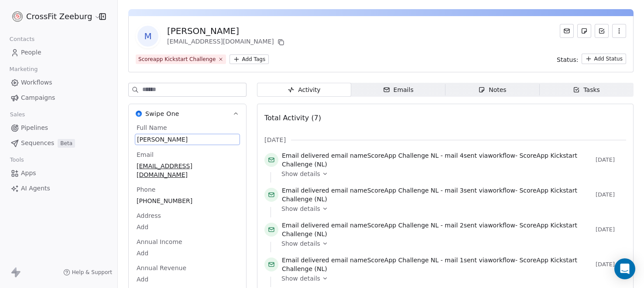  Describe the element at coordinates (567, 60) in the screenshot. I see `span: Status:` at that location.